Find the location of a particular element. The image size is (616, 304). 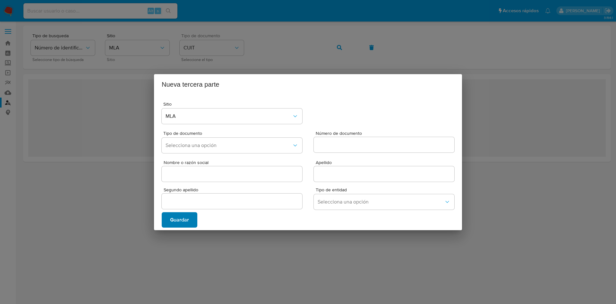

span: Segundo apellido is located at coordinates (234, 190).